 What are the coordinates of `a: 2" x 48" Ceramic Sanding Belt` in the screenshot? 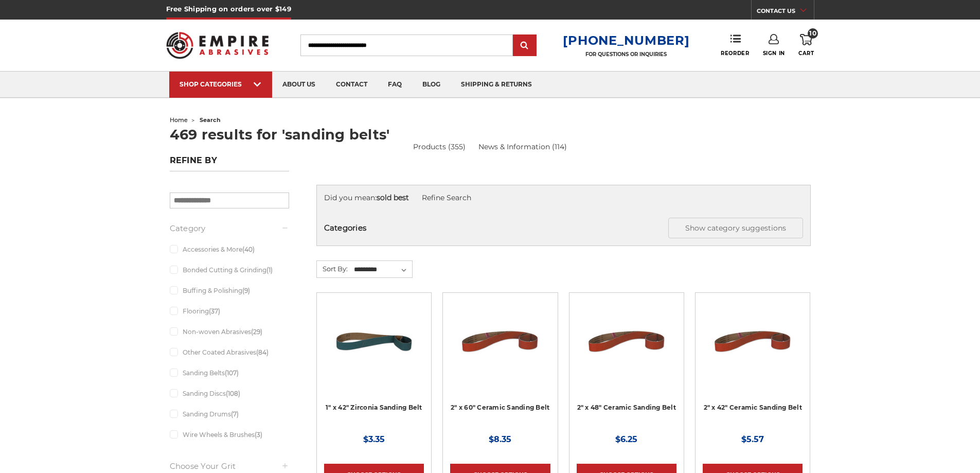 It's located at (627, 407).